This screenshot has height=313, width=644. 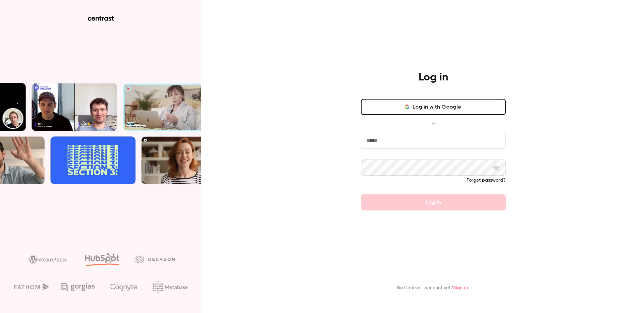 What do you see at coordinates (433, 107) in the screenshot?
I see `button: Log in with Google` at bounding box center [433, 107].